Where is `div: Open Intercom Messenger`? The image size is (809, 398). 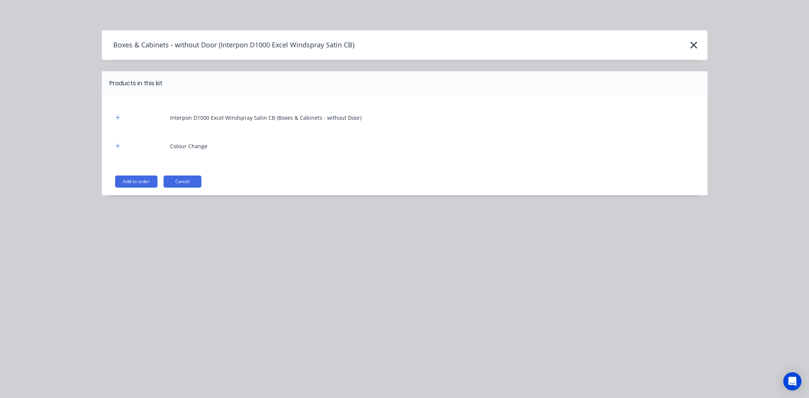
div: Open Intercom Messenger is located at coordinates (793, 381).